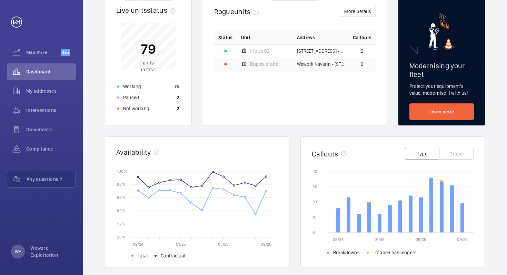 The image size is (507, 275). What do you see at coordinates (315, 202) in the screenshot?
I see `text: 20` at bounding box center [315, 202].